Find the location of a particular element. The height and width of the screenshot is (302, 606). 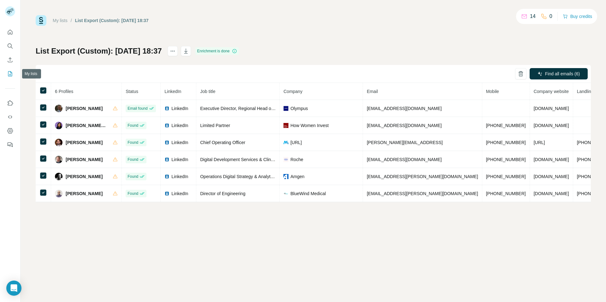

button: actions is located at coordinates (173, 51).